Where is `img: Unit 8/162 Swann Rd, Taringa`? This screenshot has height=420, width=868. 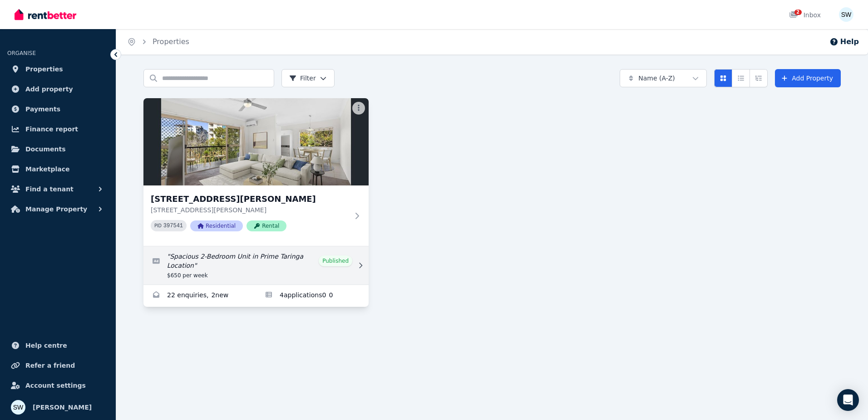 img: Unit 8/162 Swann Rd, Taringa is located at coordinates (256, 141).